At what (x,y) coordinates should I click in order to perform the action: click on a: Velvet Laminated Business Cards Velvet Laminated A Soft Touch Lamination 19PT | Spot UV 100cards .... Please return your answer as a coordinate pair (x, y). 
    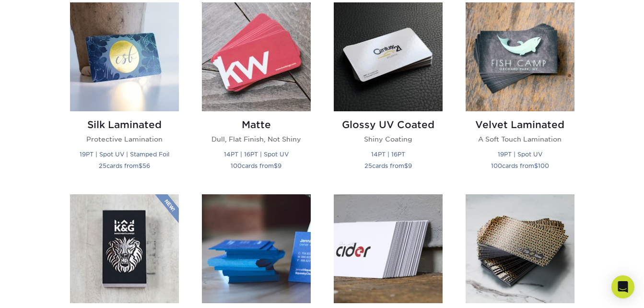
    Looking at the image, I should click on (520, 92).